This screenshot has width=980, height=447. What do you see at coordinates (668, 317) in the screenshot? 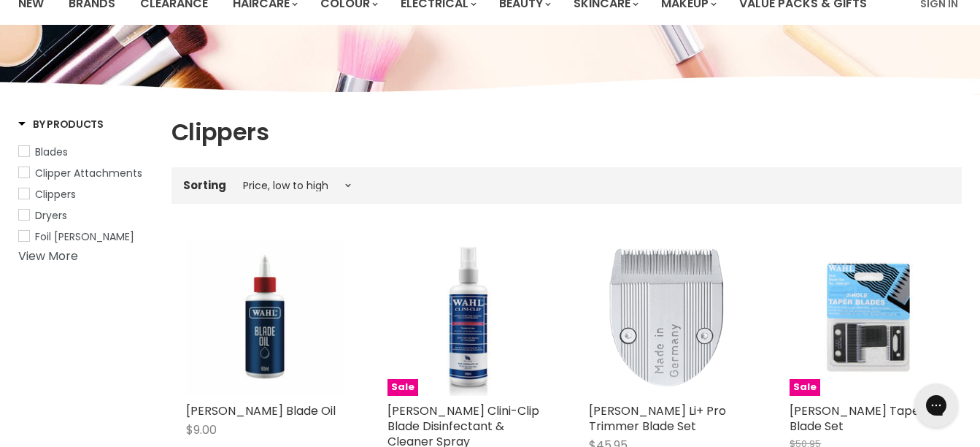
I see `a: Wahl Li+ Pro Trimmer Blade Set` at bounding box center [668, 317].